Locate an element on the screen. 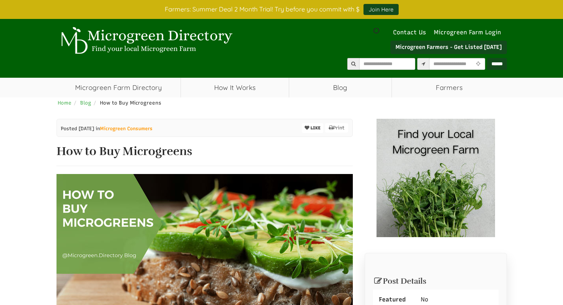 Image resolution: width=563 pixels, height=305 pixels. a: Microgreen Farm Directory is located at coordinates (119, 88).